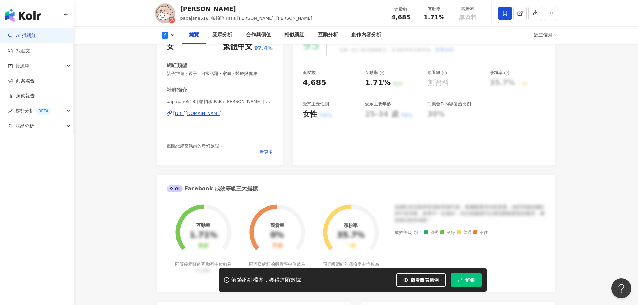 This screenshot has width=638, height=305. Describe the element at coordinates (294, 35) in the screenshot. I see `div: 相似網紅` at that location.